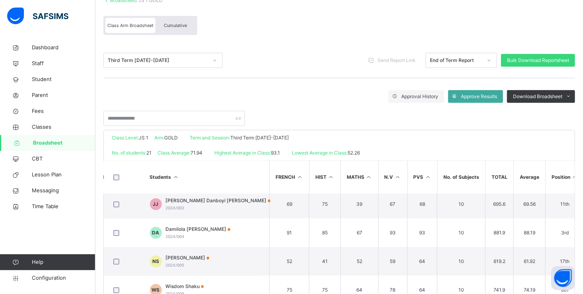  I want to click on span: 741.9, so click(500, 290).